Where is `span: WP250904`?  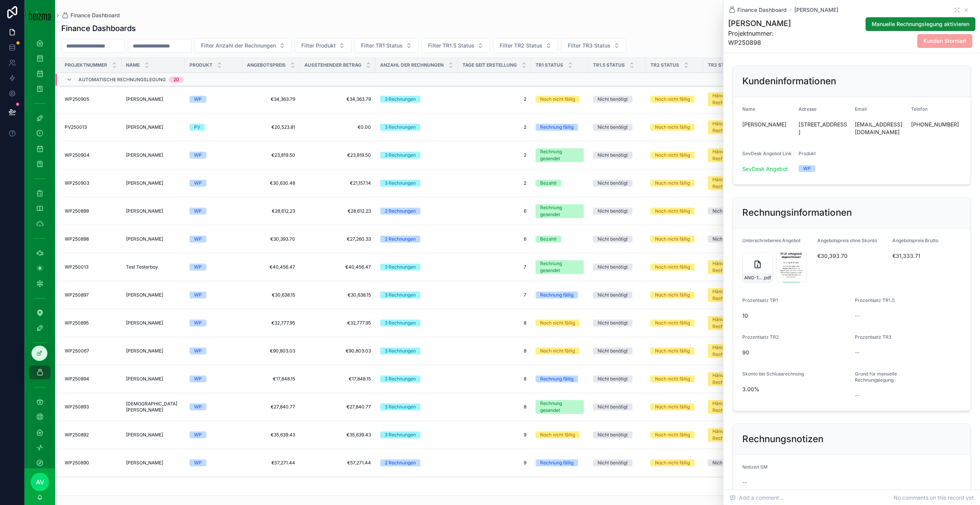 span: WP250904 is located at coordinates (77, 155).